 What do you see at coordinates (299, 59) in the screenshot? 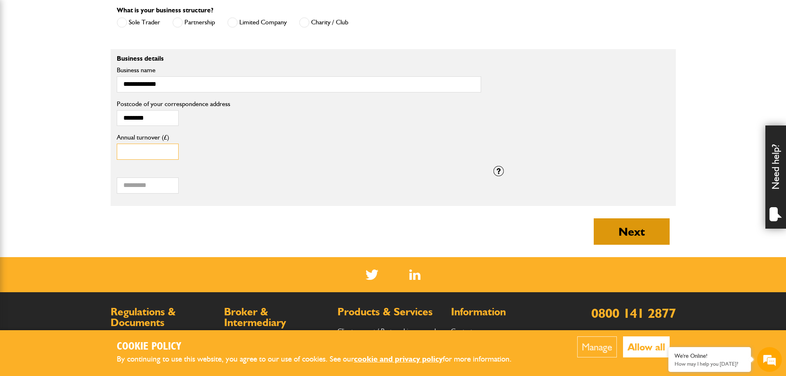
I see `p: Business details` at bounding box center [299, 59].